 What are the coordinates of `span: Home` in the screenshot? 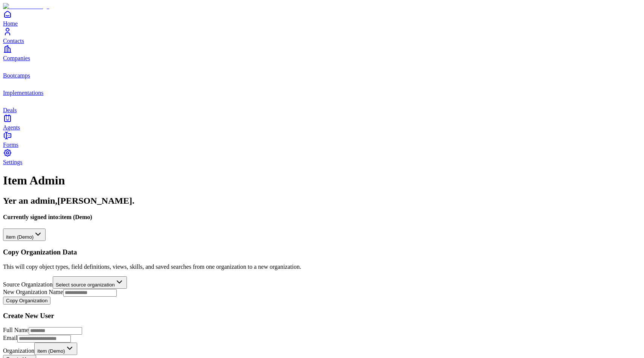 It's located at (10, 23).